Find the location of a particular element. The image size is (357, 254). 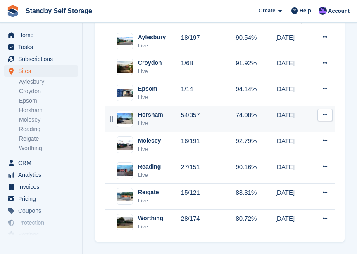

span: Protection is located at coordinates (43, 223).